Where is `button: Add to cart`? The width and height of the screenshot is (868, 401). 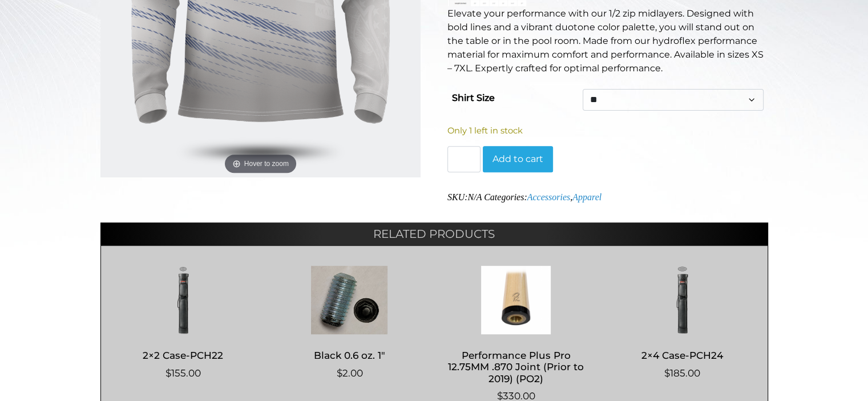
button: Add to cart is located at coordinates (517, 159).